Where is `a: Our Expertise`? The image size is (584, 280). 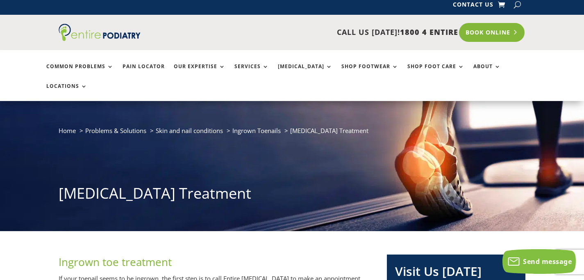
a: Our Expertise is located at coordinates (200, 72).